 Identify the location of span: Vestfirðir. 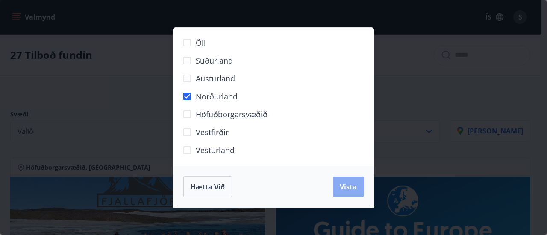
(212, 132).